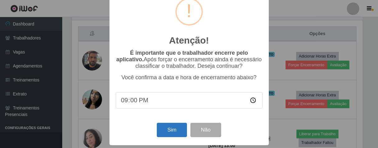  What do you see at coordinates (172, 130) in the screenshot?
I see `button: Sim` at bounding box center [172, 130].